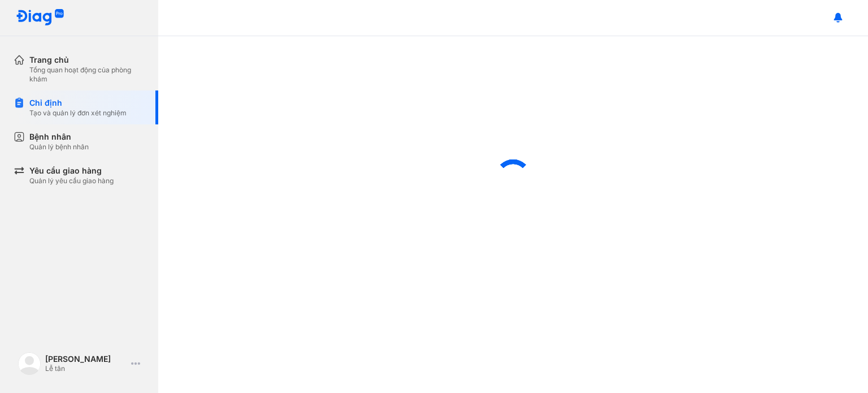 The height and width of the screenshot is (393, 868). What do you see at coordinates (58, 136) in the screenshot?
I see `div: Bệnh nhân` at bounding box center [58, 136].